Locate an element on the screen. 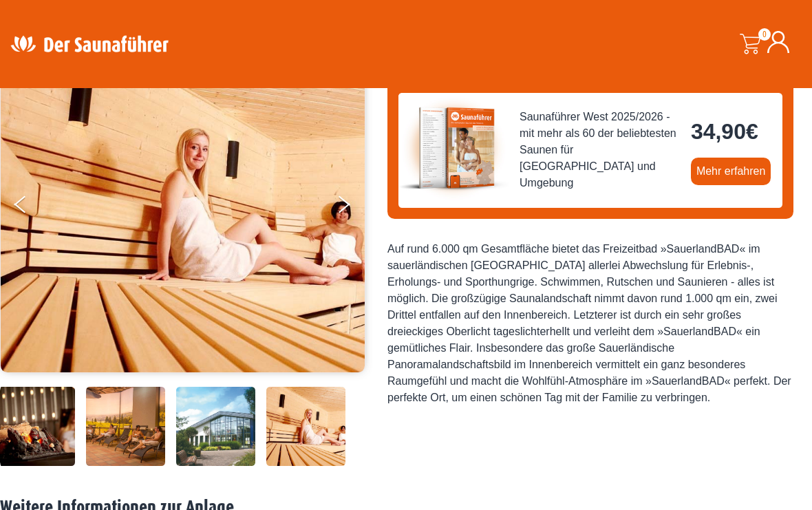  img: der-saunafuehrer-2025-west.jpg is located at coordinates (453, 148).